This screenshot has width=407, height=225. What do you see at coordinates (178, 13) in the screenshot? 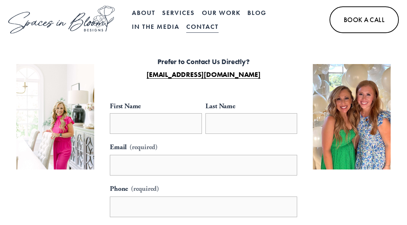
I see `span: Services` at bounding box center [178, 13].